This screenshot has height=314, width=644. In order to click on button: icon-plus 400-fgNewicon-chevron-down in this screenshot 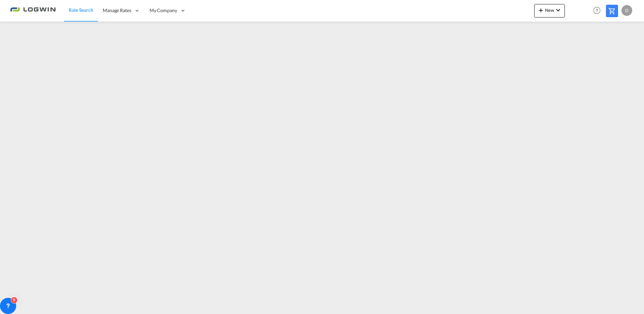, I will do `click(549, 11)`.